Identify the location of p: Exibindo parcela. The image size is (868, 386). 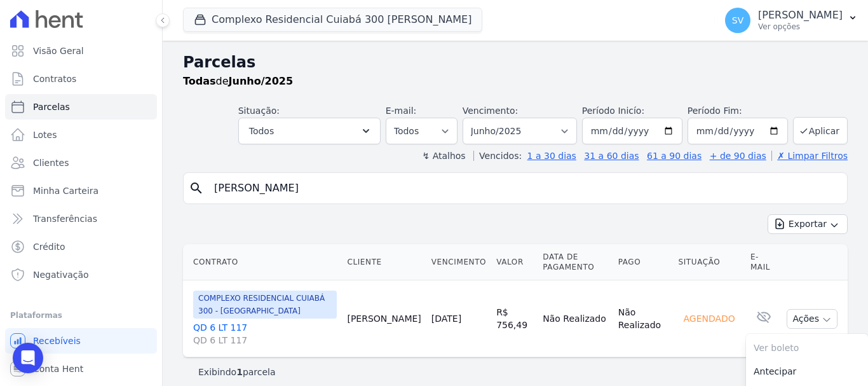
(237, 372).